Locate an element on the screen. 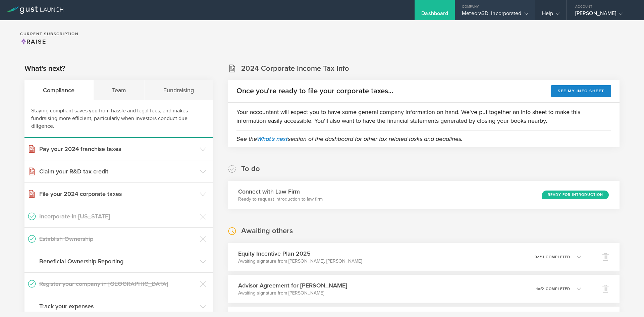 The height and width of the screenshot is (317, 644). h2: Awaiting others is located at coordinates (267, 231).